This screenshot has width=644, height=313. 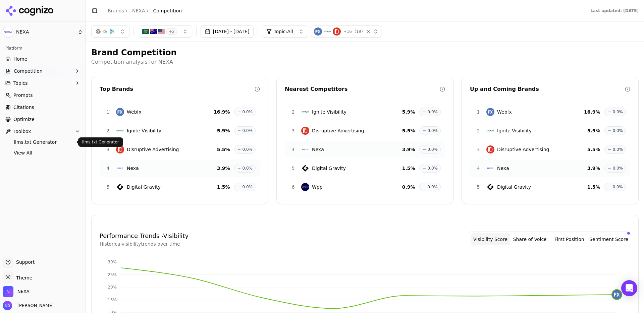 I want to click on span: Theme, so click(x=23, y=277).